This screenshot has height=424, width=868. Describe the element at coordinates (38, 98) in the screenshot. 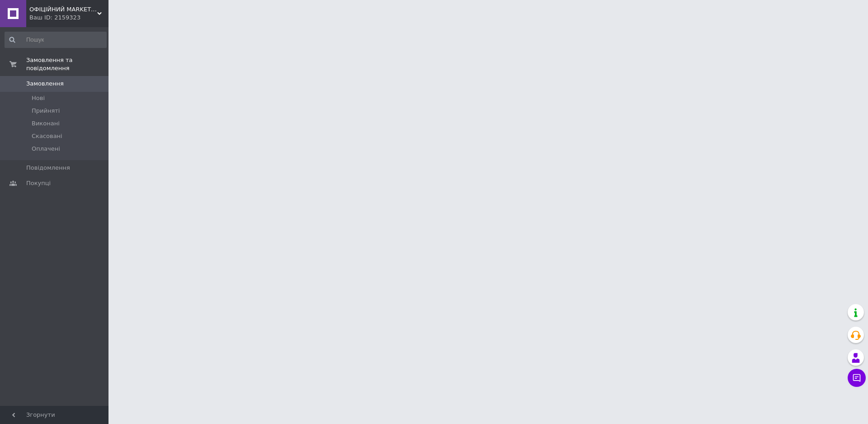

I see `span: Нові` at that location.